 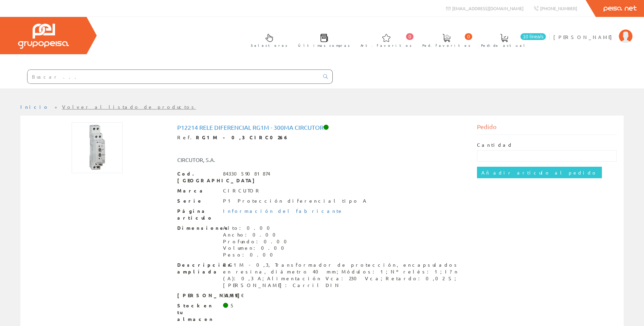 I want to click on div: 5, so click(x=232, y=306).